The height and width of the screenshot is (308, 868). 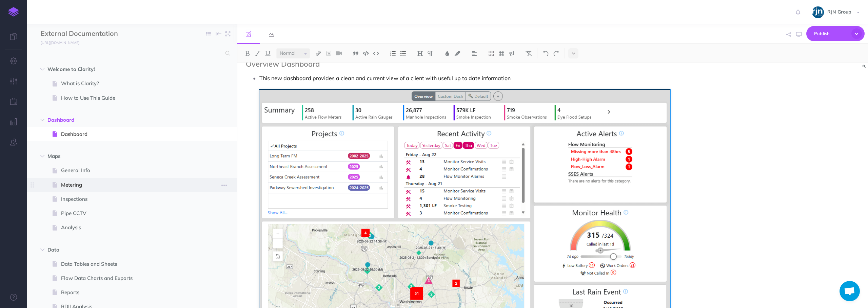 What do you see at coordinates (528, 53) in the screenshot?
I see `img: Clear styles button` at bounding box center [528, 53].